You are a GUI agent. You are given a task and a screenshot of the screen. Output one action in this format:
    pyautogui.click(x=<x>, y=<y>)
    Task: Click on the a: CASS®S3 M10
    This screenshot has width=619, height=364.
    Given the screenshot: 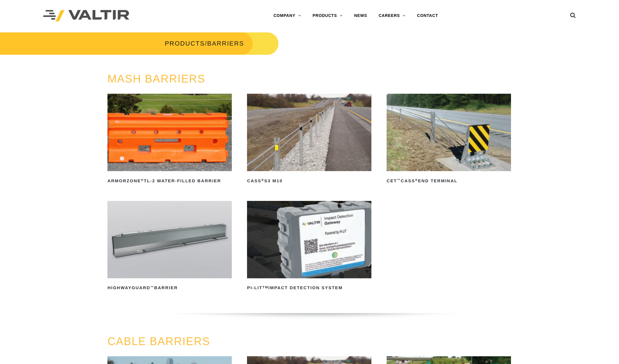 What is the action you would take?
    pyautogui.click(x=309, y=140)
    